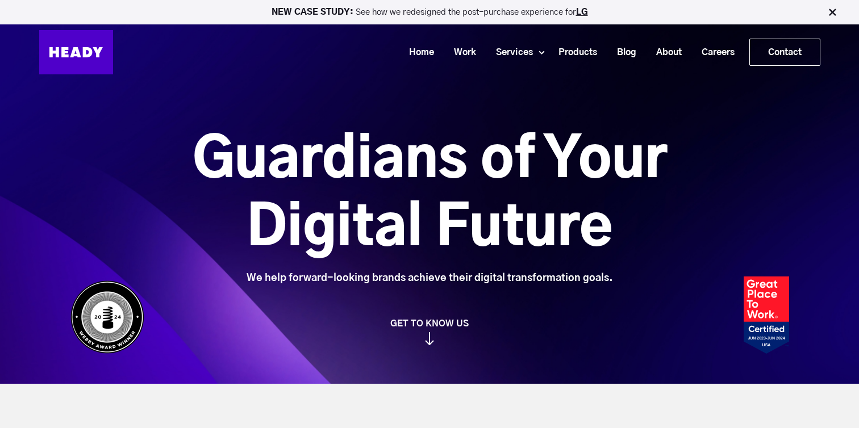  Describe the element at coordinates (472, 52) in the screenshot. I see `div: Navigation Menu` at that location.